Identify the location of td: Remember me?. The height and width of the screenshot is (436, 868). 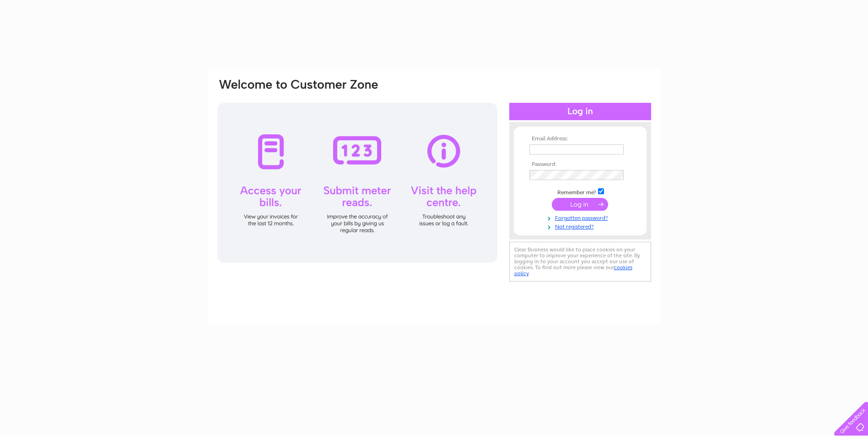
(580, 191).